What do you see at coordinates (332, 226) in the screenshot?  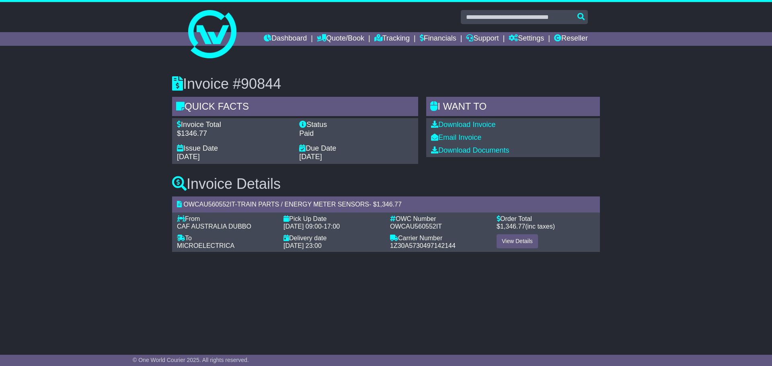 I see `span: 17:00` at bounding box center [332, 226].